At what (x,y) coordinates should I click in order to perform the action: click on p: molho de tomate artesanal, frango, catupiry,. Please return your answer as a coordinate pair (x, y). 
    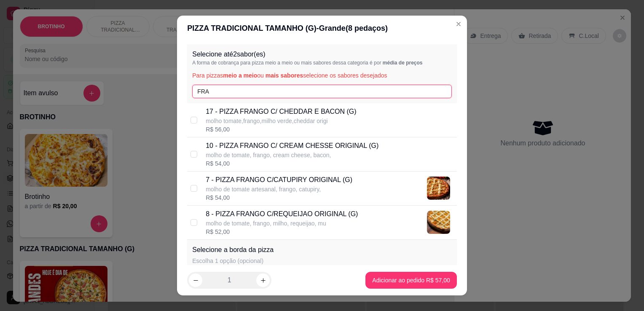
    Looking at the image, I should click on (279, 189).